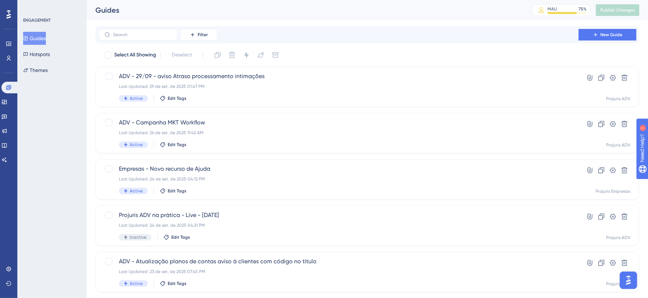  What do you see at coordinates (618, 10) in the screenshot?
I see `span: Publish Changes` at bounding box center [618, 10].